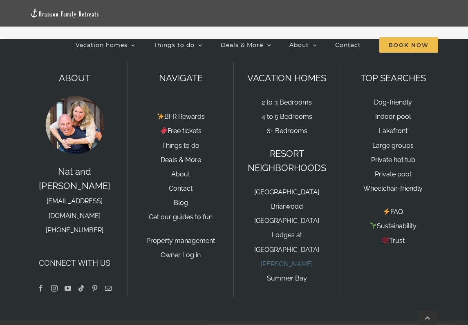 This screenshot has width=468, height=325. I want to click on span: About, so click(299, 45).